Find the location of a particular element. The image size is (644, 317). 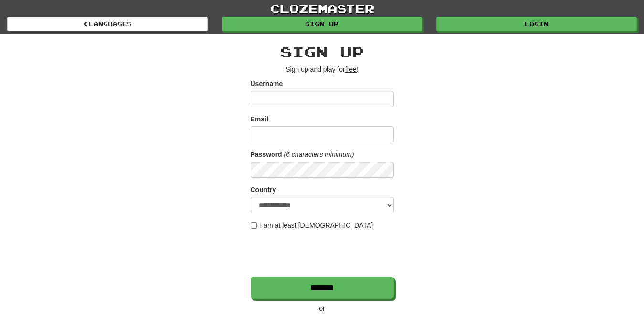

p: Sign up and play for ! is located at coordinates (322, 69).